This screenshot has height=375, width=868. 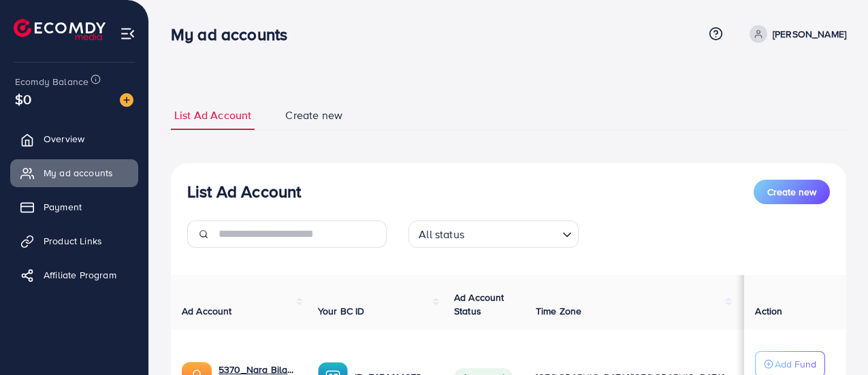 What do you see at coordinates (127, 100) in the screenshot?
I see `img: image` at bounding box center [127, 100].